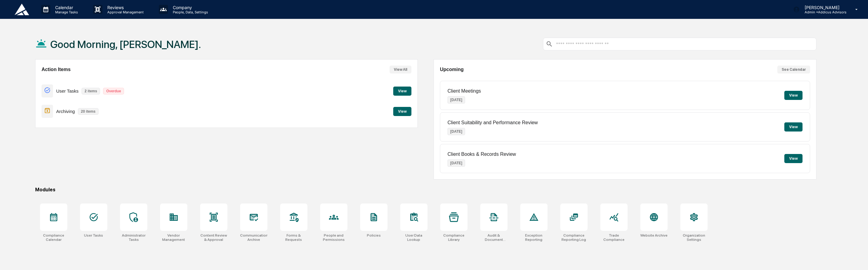  I want to click on div: Audit & Document Logs, so click(493, 237).